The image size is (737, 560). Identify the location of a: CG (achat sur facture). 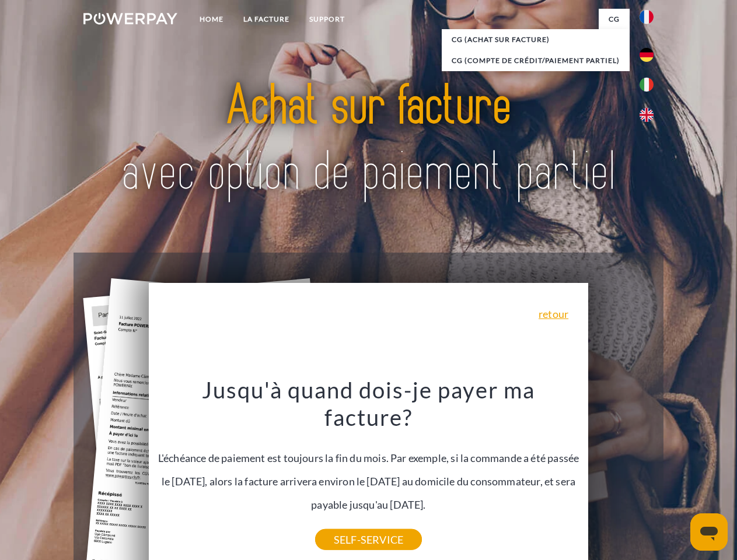
(535, 40).